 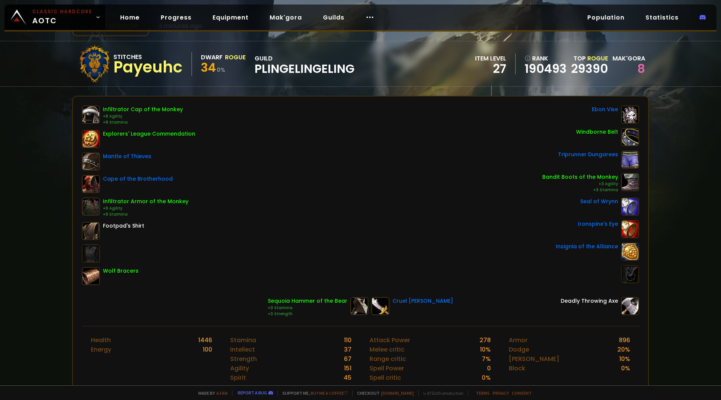 I want to click on div: Block, so click(x=517, y=368).